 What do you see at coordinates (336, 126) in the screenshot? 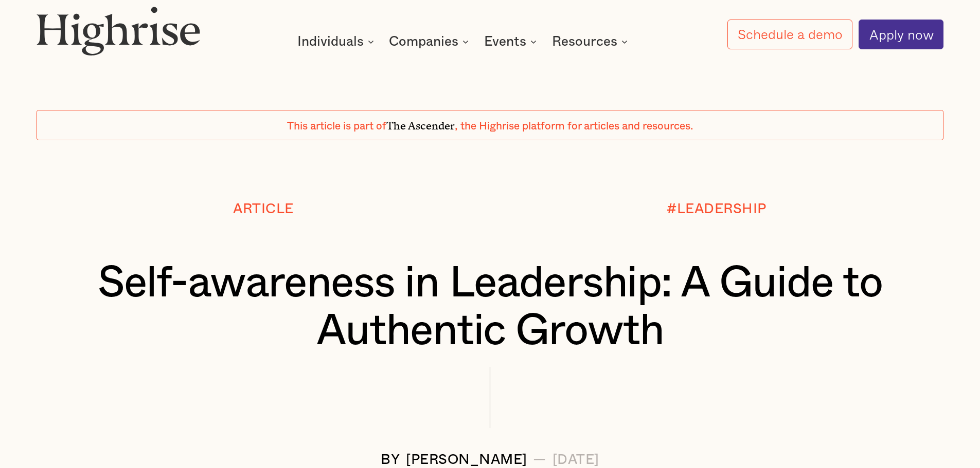
I see `span: This article is part of` at bounding box center [336, 126].